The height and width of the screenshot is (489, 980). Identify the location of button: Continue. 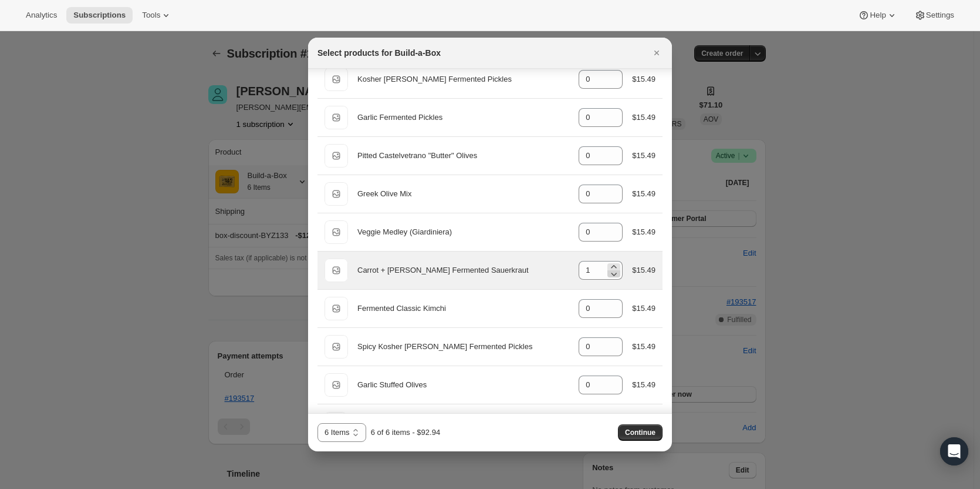
(641, 433).